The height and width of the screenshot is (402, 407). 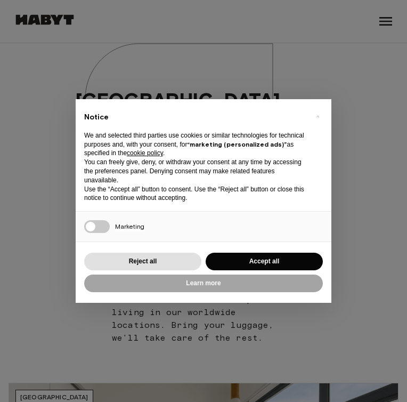 What do you see at coordinates (130, 227) in the screenshot?
I see `span: Marketing` at bounding box center [130, 227].